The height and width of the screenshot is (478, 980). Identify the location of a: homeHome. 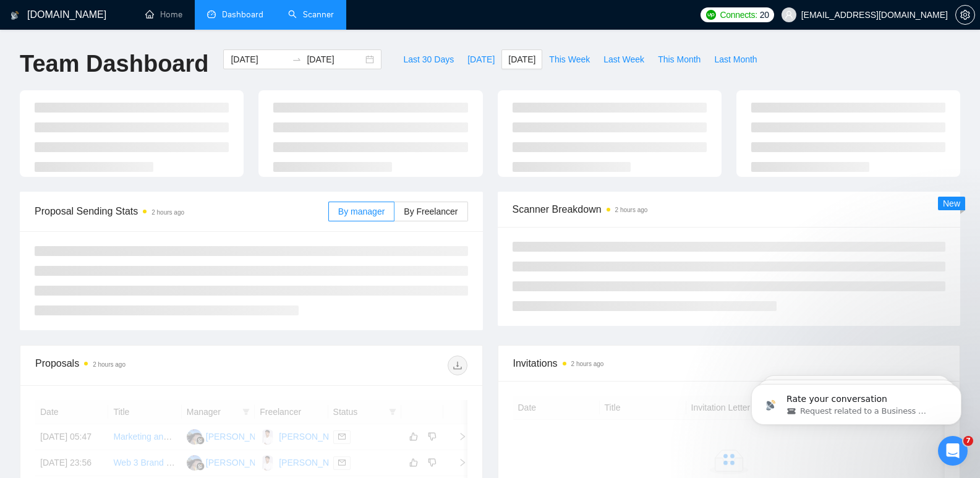
(164, 14).